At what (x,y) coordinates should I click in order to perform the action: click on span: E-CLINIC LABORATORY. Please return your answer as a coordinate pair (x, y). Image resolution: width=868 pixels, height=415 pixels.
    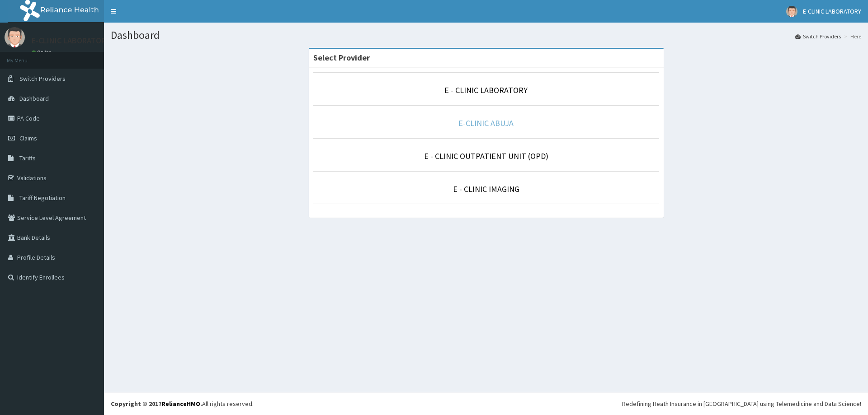
    Looking at the image, I should click on (832, 11).